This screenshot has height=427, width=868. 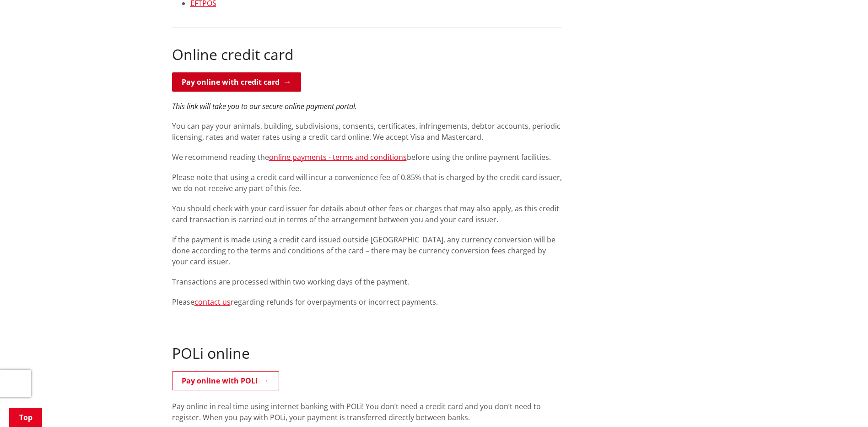 I want to click on a: online payments - terms and conditions, so click(x=338, y=157).